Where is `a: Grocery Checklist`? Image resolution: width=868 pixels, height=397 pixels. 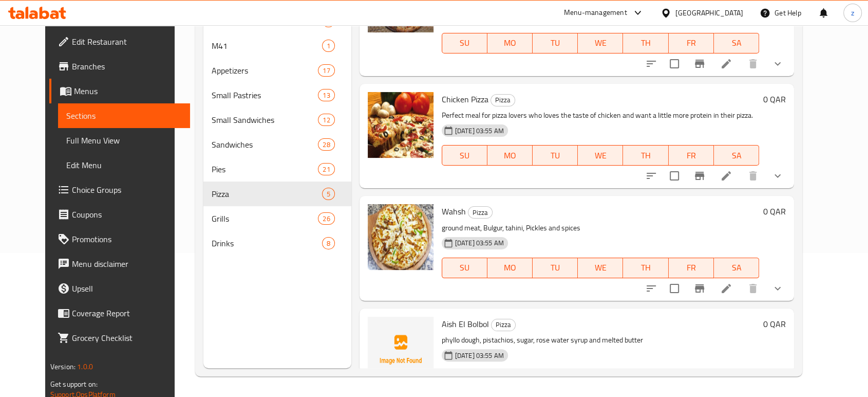 a: Grocery Checklist is located at coordinates (120, 338).